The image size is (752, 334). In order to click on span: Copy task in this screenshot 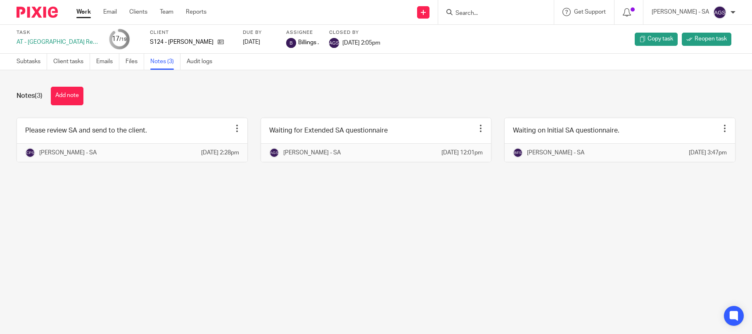, I will do `click(660, 39)`.